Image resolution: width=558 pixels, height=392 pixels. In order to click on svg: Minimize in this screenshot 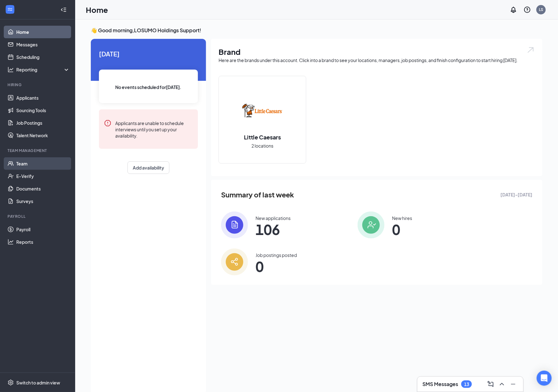, I will do `click(513, 384)`.